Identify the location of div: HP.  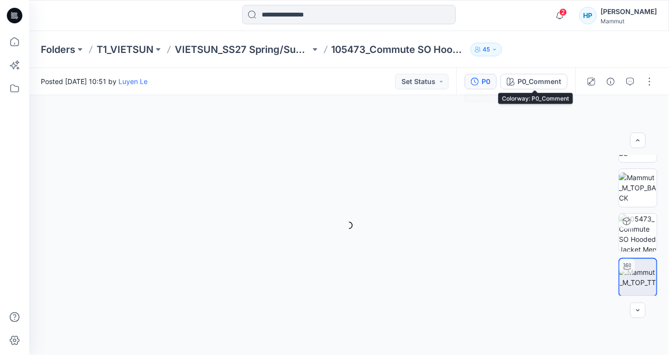
(587, 16).